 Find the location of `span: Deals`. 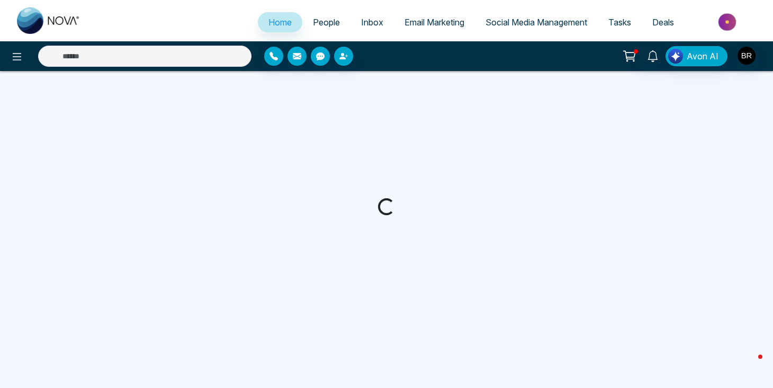

span: Deals is located at coordinates (663, 22).